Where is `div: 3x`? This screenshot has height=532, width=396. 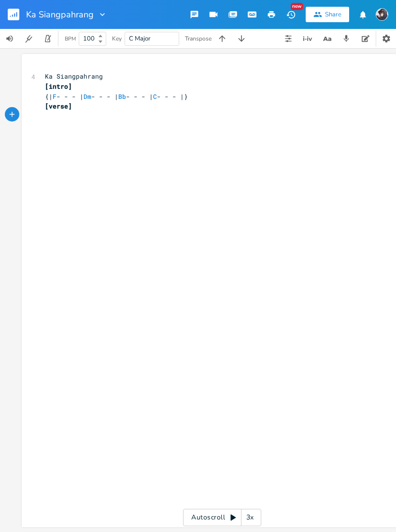
div: 3x is located at coordinates (250, 517).